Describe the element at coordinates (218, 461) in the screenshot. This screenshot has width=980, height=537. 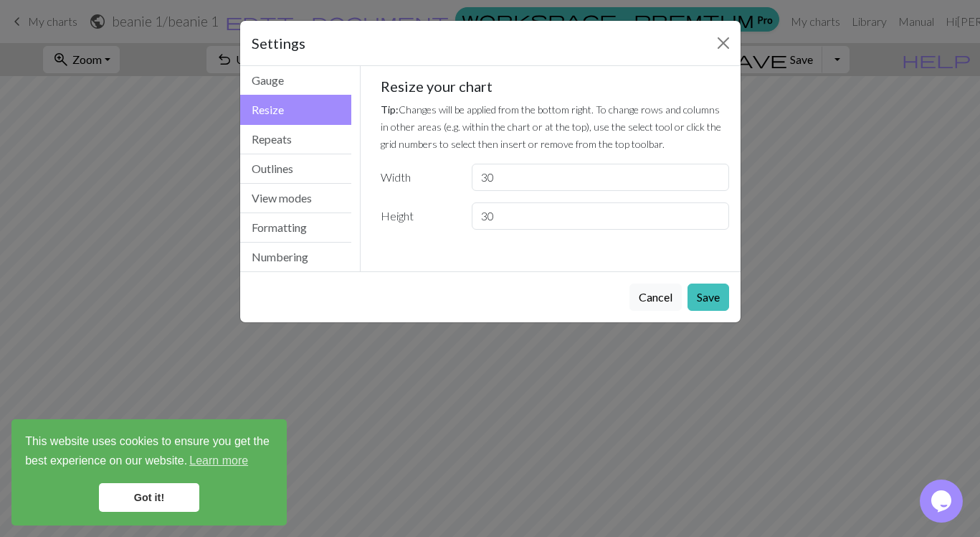
I see `a: learn more about cookies` at that location.